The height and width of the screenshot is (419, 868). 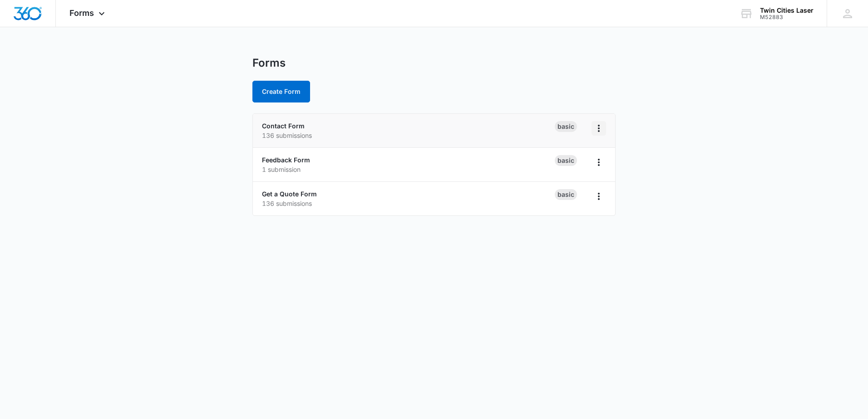 What do you see at coordinates (281, 92) in the screenshot?
I see `button: Create Form` at bounding box center [281, 92].